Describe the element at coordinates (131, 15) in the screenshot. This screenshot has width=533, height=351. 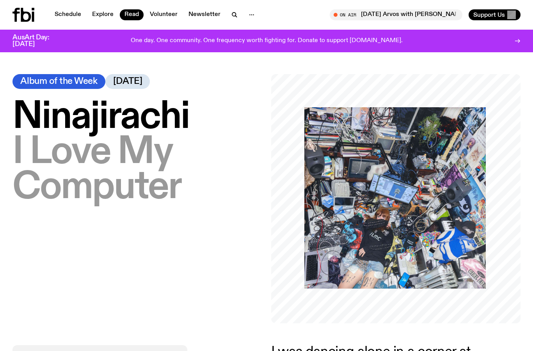
I see `a: Read` at that location.